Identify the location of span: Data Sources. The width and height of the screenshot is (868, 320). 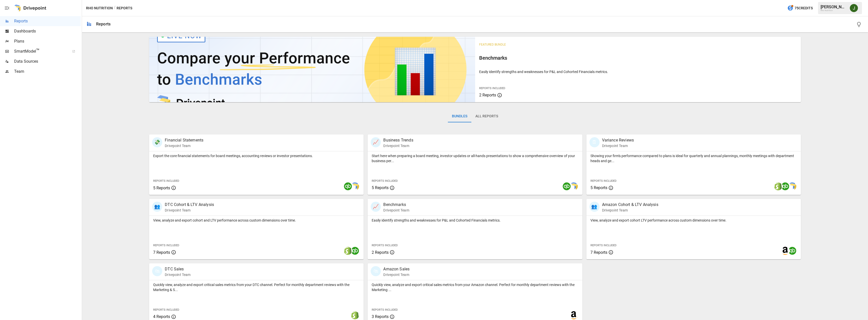
(47, 61).